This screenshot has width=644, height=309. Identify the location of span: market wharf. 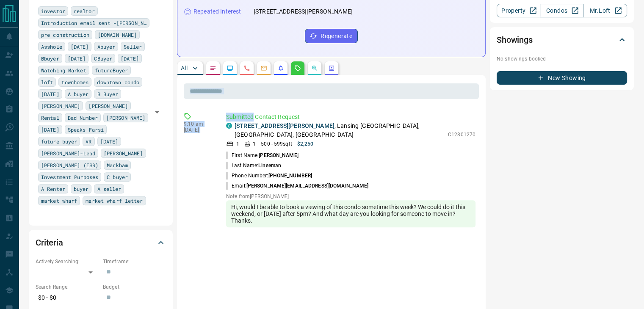
(59, 201).